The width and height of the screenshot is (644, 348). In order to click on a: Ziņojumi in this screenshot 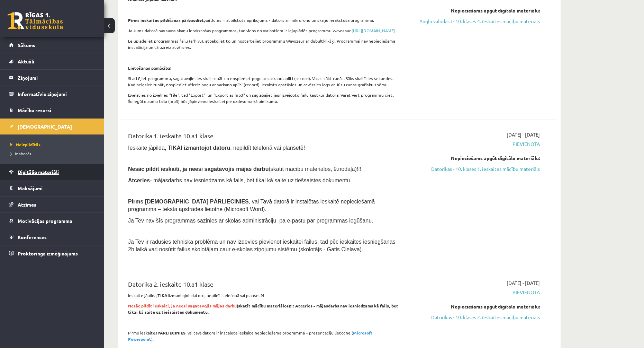, I will do `click(52, 78)`.